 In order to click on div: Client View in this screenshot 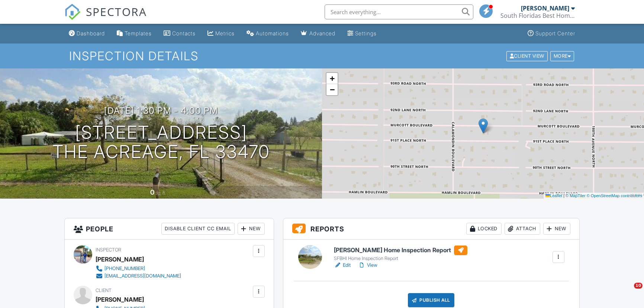, I will do `click(527, 56)`.